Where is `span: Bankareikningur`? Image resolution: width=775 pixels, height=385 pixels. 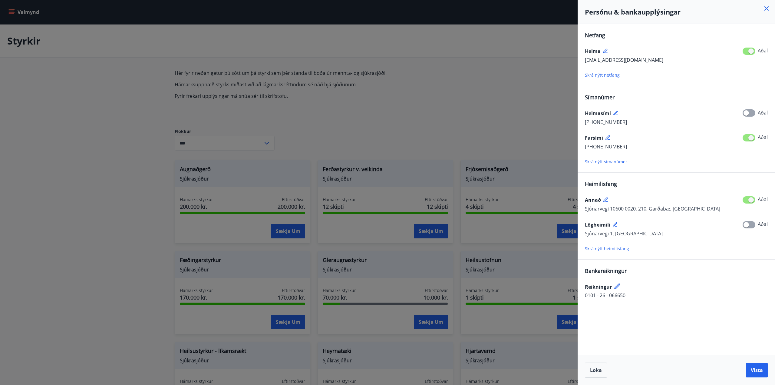
span: Bankareikningur is located at coordinates (606, 271).